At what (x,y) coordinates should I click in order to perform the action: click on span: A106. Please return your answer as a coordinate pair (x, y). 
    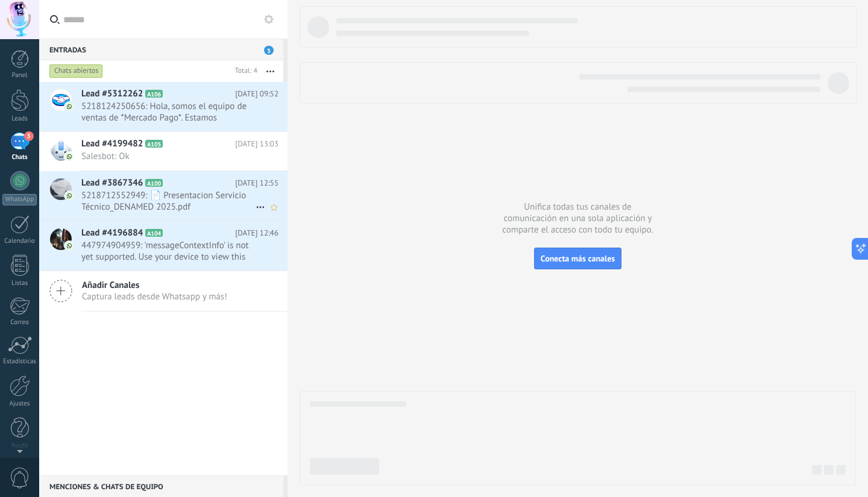
    Looking at the image, I should click on (154, 93).